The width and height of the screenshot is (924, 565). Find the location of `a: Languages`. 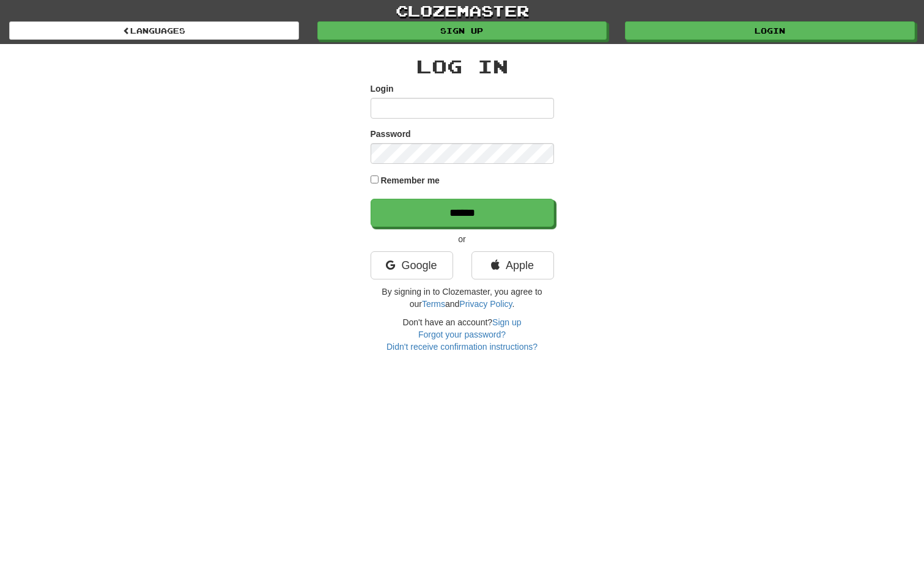

a: Languages is located at coordinates (154, 30).